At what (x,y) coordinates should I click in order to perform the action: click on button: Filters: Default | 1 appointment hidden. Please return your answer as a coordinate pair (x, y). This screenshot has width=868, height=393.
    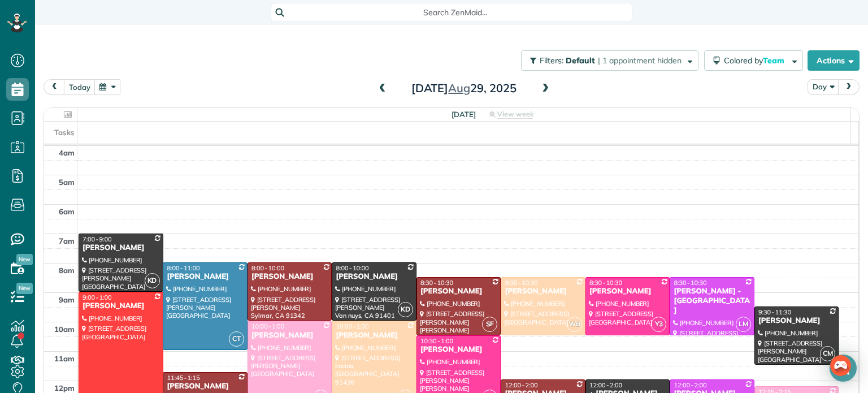
    Looking at the image, I should click on (610, 61).